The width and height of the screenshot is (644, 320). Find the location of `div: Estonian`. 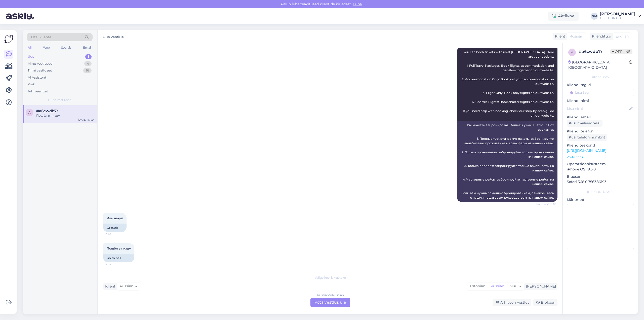

div: Estonian is located at coordinates (477, 286).